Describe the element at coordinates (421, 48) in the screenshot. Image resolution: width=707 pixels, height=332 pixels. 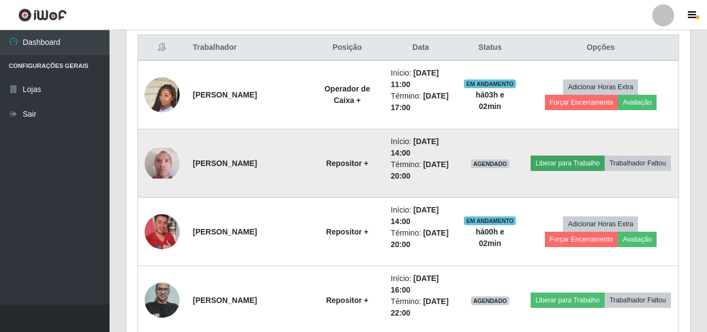
I see `th: Data` at that location.